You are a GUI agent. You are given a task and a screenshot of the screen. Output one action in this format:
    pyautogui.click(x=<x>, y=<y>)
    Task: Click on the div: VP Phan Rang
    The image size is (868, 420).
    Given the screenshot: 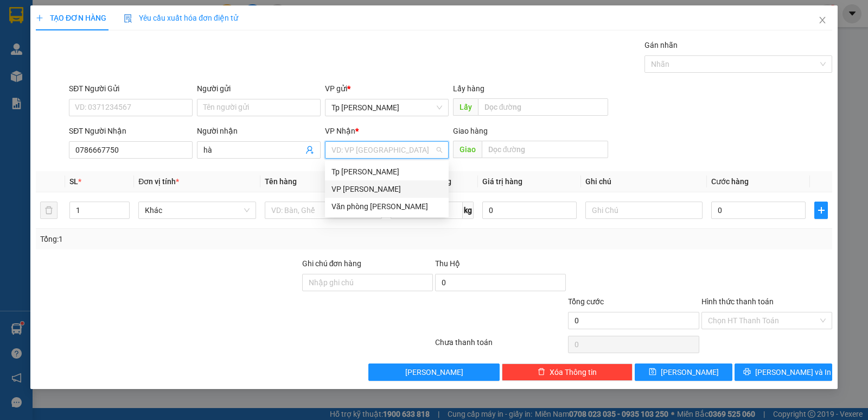 What is the action you would take?
    pyautogui.click(x=387, y=189)
    